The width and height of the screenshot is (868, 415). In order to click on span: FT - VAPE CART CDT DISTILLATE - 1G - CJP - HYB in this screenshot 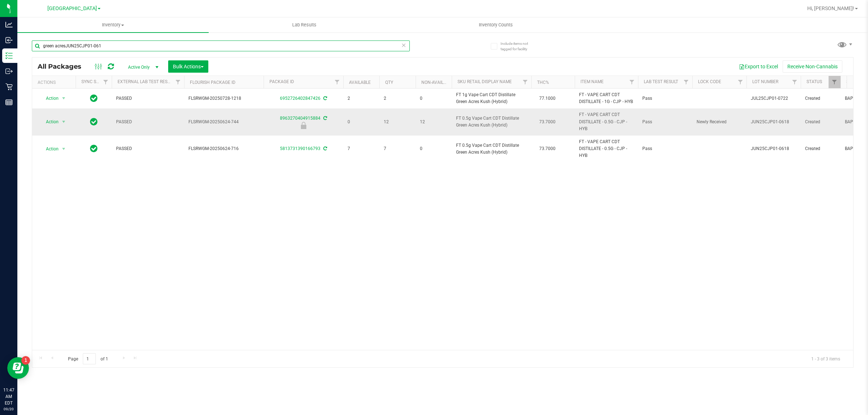, I will do `click(606, 98)`.